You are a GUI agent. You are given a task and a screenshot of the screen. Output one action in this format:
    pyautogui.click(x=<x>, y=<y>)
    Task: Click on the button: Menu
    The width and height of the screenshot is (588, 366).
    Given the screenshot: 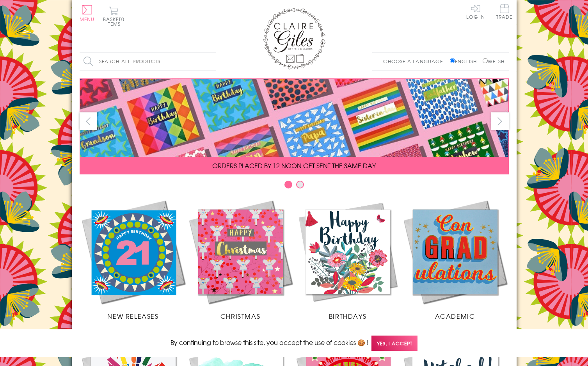 What is the action you would take?
    pyautogui.click(x=87, y=13)
    